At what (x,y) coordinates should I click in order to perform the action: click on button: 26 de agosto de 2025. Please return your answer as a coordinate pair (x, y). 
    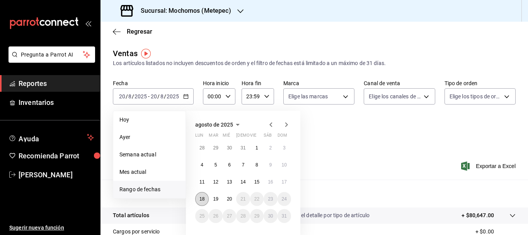
    Looking at the image, I should click on (215, 216).